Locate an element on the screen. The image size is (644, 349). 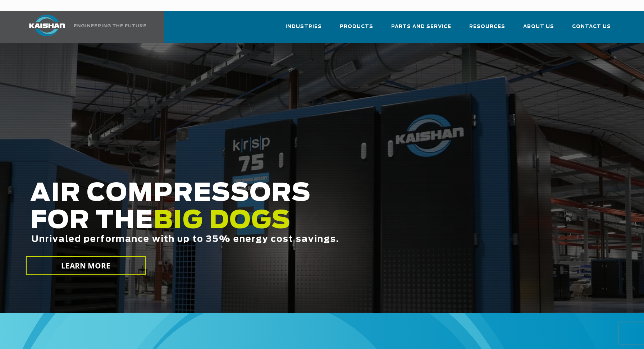
a: Resources is located at coordinates (487, 29).